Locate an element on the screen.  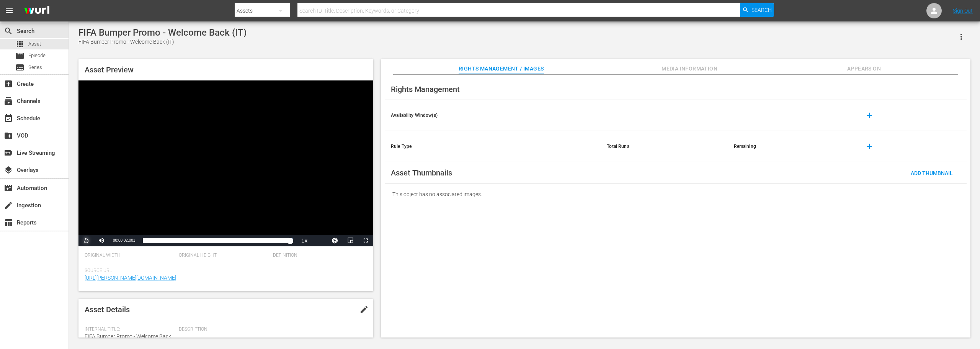
span: Live Streaming is located at coordinates (8, 153).